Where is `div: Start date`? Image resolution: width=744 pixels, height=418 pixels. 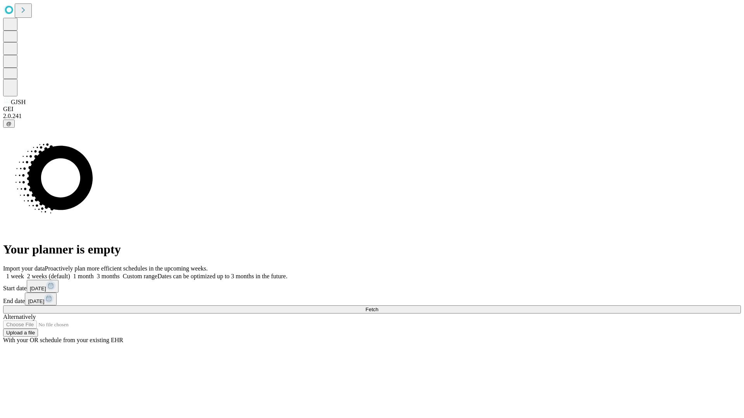
div: Start date is located at coordinates (372, 286).